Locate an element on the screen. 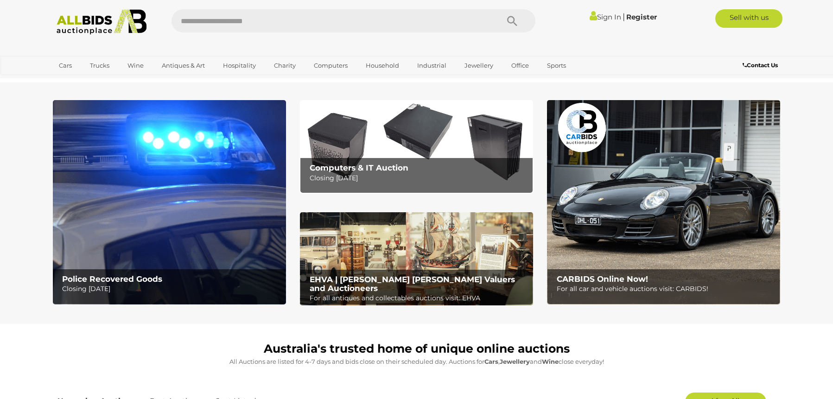 Image resolution: width=833 pixels, height=399 pixels. img: CARBIDS Online Now! is located at coordinates (664, 202).